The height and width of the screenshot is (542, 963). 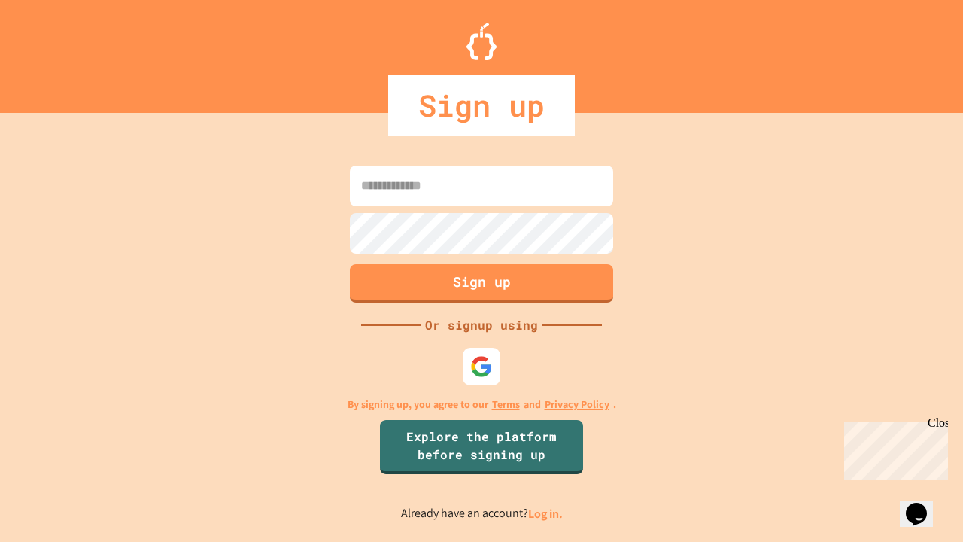 What do you see at coordinates (481, 283) in the screenshot?
I see `button: Sign up` at bounding box center [481, 283].